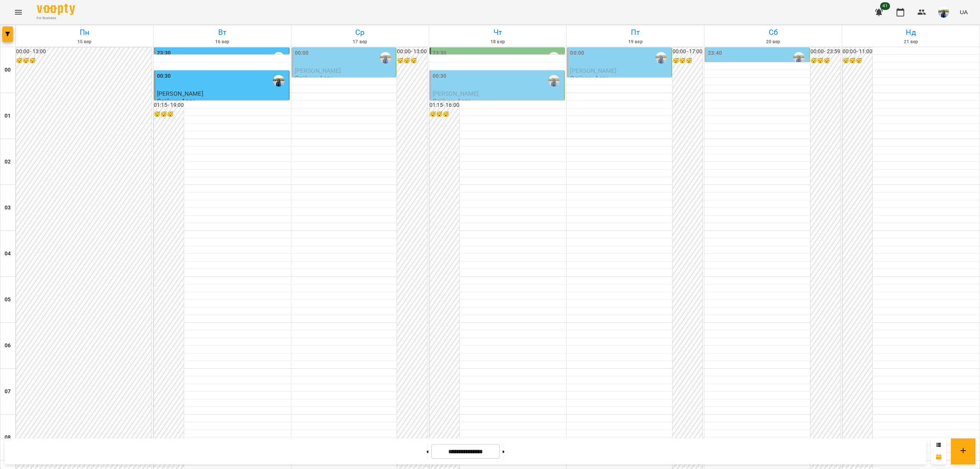 The width and height of the screenshot is (980, 469). I want to click on h6: 06, so click(7, 346).